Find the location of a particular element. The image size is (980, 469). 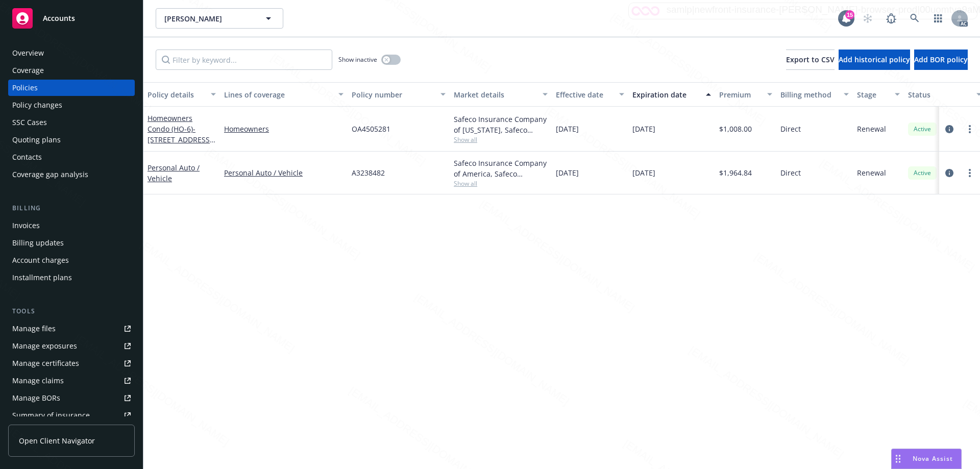

a: Start snowing is located at coordinates (868, 19).